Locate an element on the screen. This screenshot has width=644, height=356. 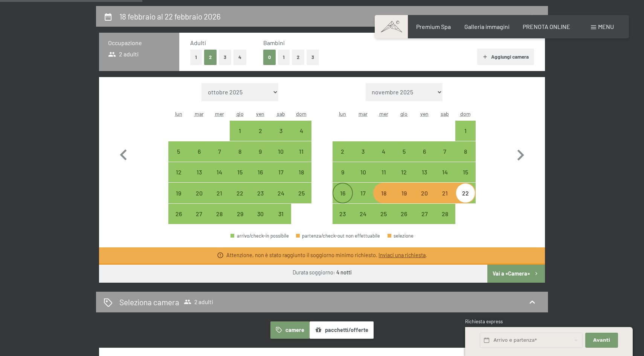
div: Thu Jan 15 2026 is located at coordinates (240, 172).